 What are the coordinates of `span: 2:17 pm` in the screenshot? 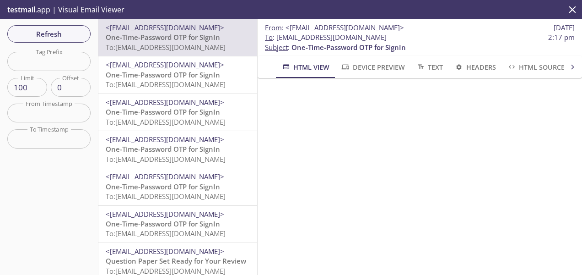 It's located at (562, 37).